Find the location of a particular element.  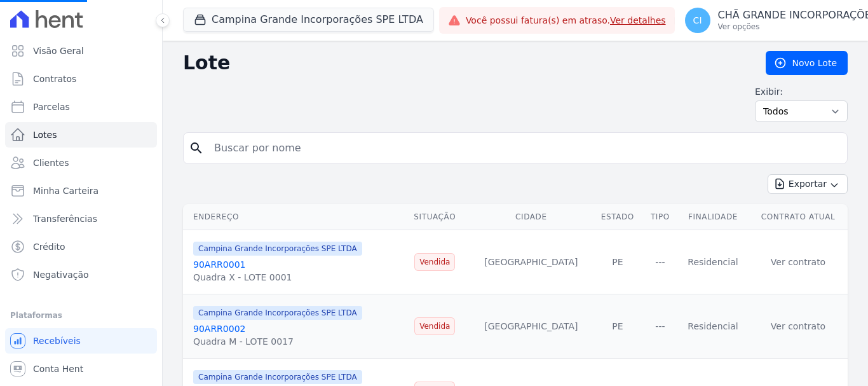

span: Recebíveis is located at coordinates (56, 341).